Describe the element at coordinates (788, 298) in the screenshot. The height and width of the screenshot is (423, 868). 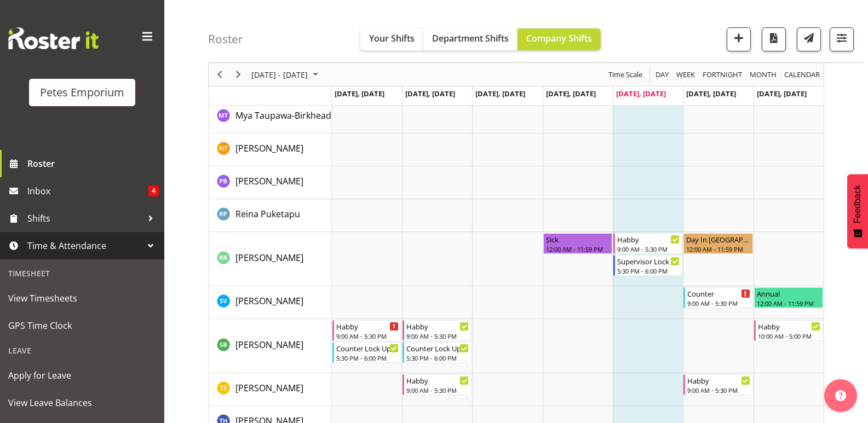
I see `div: Sasha Vandervalk"s event - Annual Begin From Sunday, August 31, 2025 at 12:00:00 AM GMT+12:00 End...` at that location.